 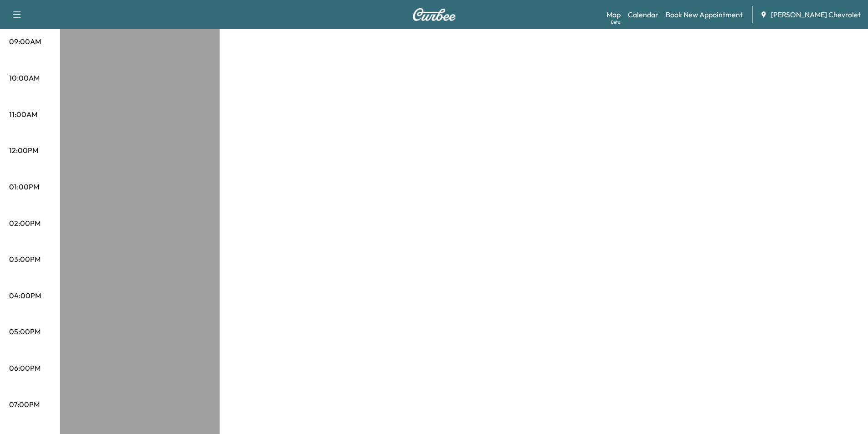 What do you see at coordinates (25, 41) in the screenshot?
I see `p: 09:00AM` at bounding box center [25, 41].